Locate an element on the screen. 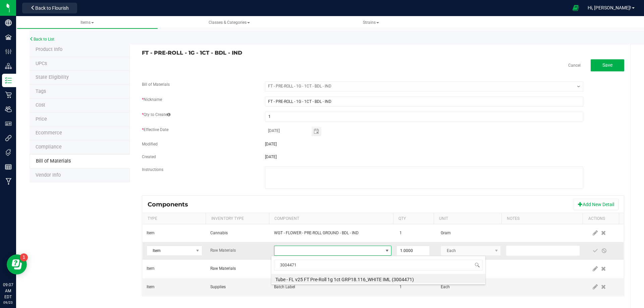  inline-svg: Manufacturing is located at coordinates (8, 181).